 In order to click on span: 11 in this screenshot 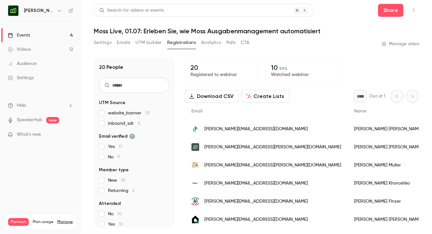, I will do `click(120, 147)`.